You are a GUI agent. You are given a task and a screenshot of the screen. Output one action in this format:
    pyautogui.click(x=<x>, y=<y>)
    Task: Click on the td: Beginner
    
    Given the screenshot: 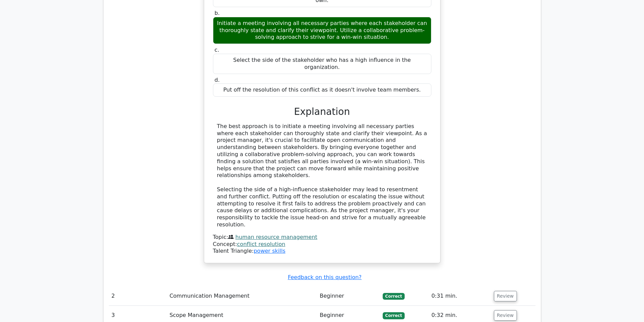 What is the action you would take?
    pyautogui.click(x=349, y=296)
    